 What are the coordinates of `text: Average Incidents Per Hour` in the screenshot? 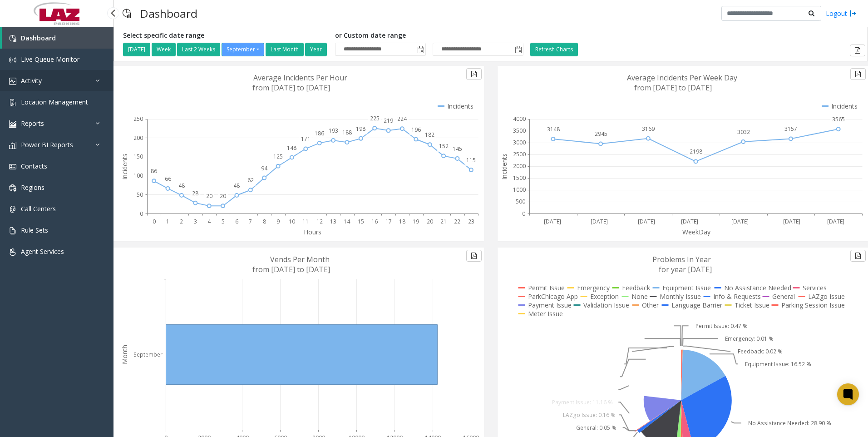 It's located at (300, 77).